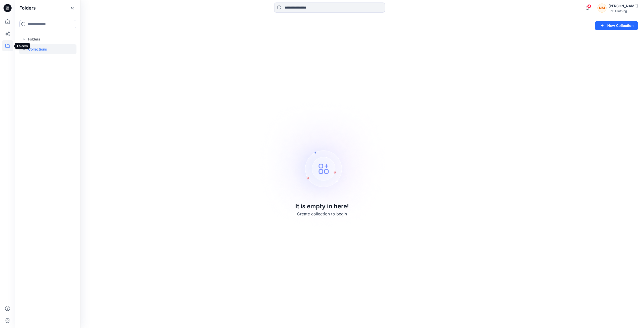  I want to click on span: 4, so click(589, 6).